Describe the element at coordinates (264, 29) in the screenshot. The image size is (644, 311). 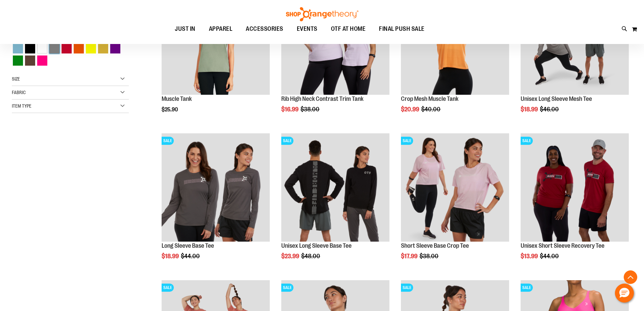
I see `span: ACCESSORIES` at that location.